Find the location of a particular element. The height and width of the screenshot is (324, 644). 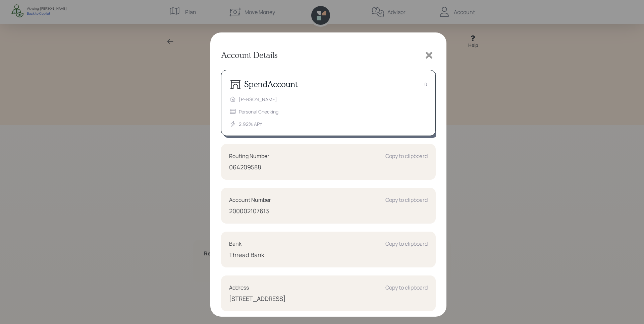

div: Bank is located at coordinates (235, 244).